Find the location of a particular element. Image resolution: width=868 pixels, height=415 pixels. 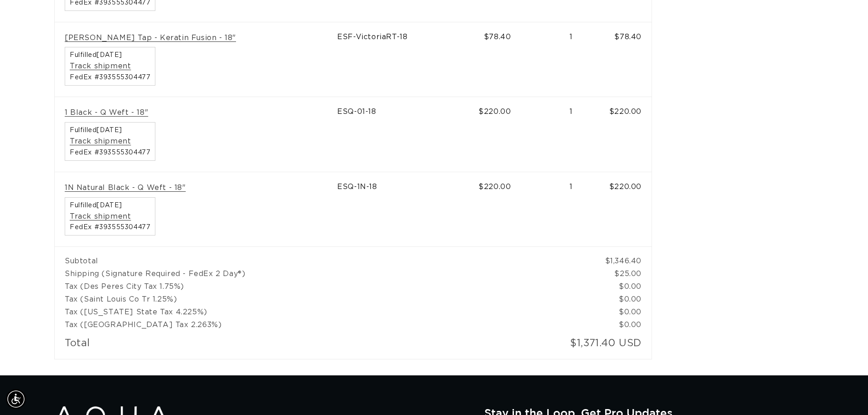

td: $1,346.40 is located at coordinates (617, 257).